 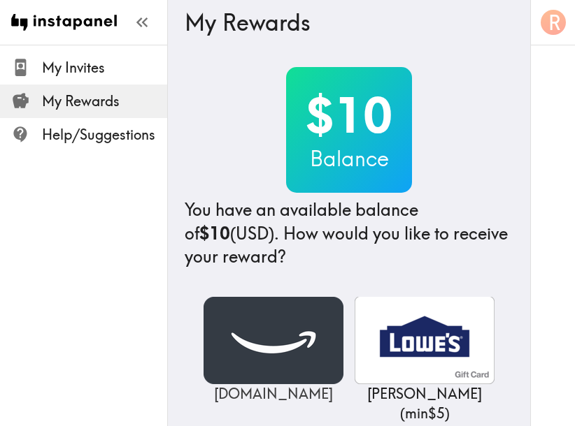 What do you see at coordinates (104, 68) in the screenshot?
I see `span: My Invites` at bounding box center [104, 68].